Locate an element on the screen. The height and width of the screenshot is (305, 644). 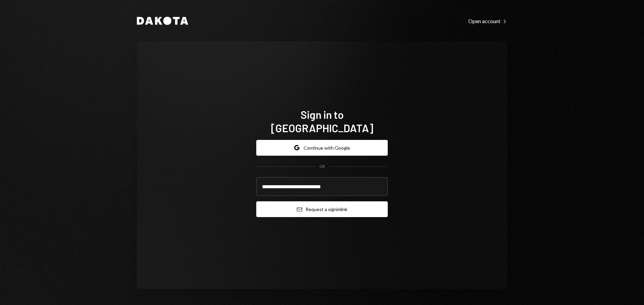
button: Continue with Google is located at coordinates (322, 147).